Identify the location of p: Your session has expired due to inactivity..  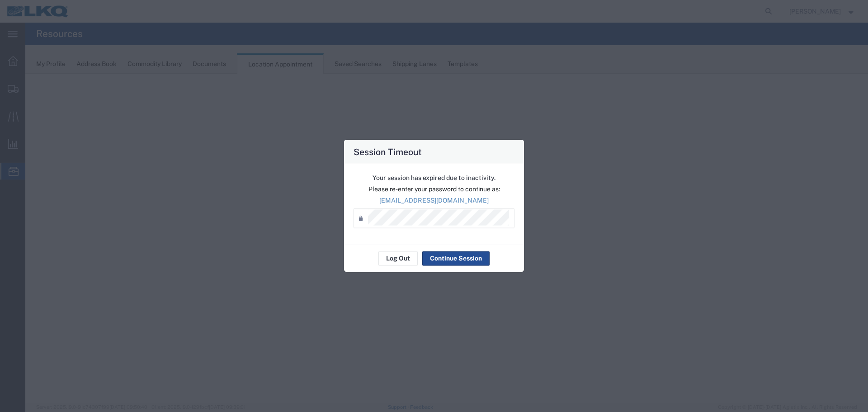
(434, 178).